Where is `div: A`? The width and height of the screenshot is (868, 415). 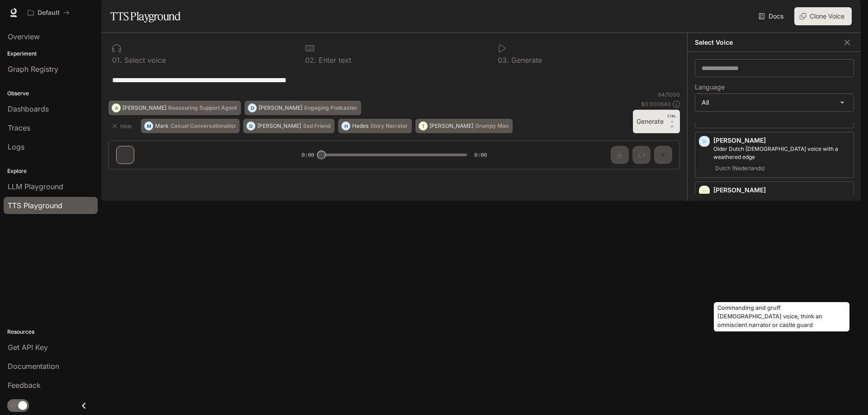
div: A is located at coordinates (116, 108).